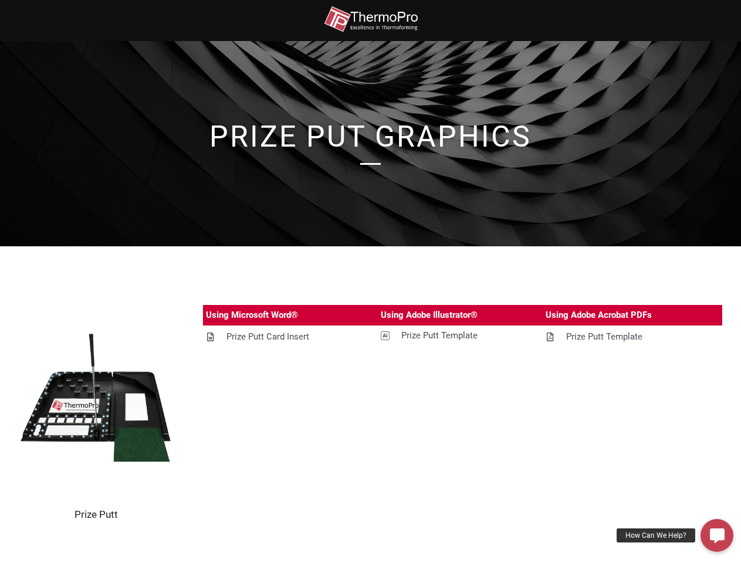 This screenshot has height=563, width=741. I want to click on div: Using Adobe Illustrator®, so click(429, 315).